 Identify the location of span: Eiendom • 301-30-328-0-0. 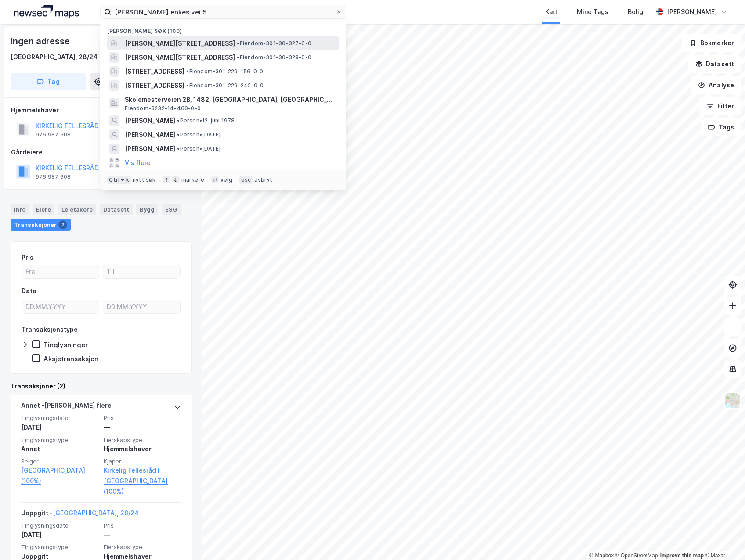
(274, 58).